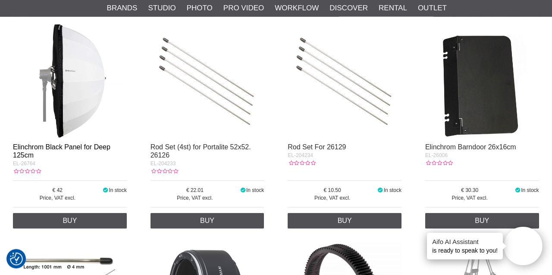 Image resolution: width=552 pixels, height=275 pixels. Describe the element at coordinates (195, 191) in the screenshot. I see `span: 22.01` at that location.